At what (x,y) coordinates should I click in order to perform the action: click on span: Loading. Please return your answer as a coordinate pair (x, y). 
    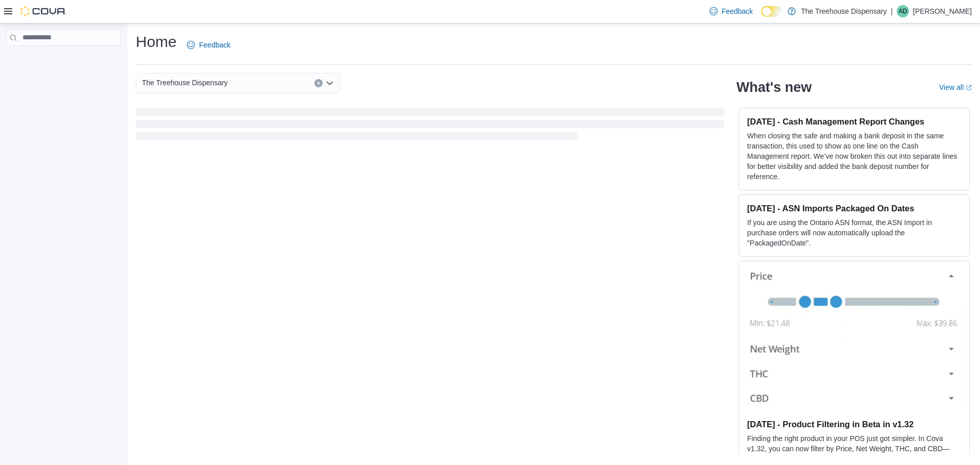
    Looking at the image, I should click on (430, 126).